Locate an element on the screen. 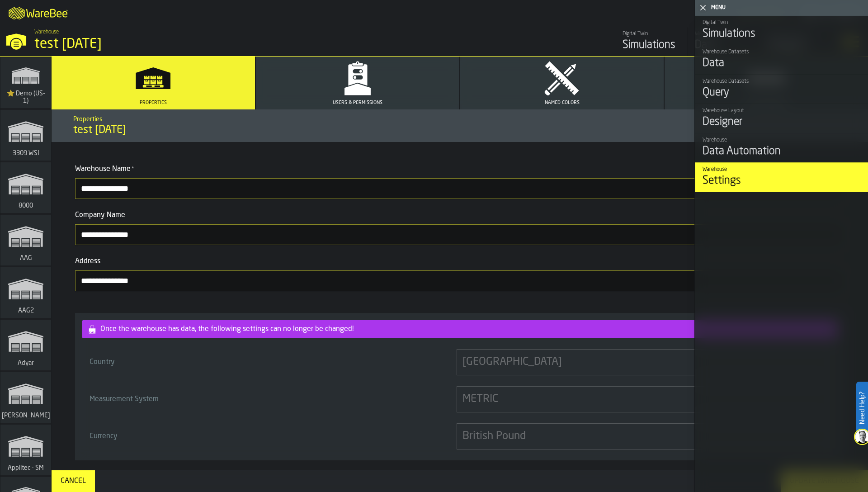 This screenshot has height=492, width=868. a: link-to-/wh/i/103622fe-4b04-4da1-b95f-2619b9c959cc/simulations is located at coordinates (26, 84).